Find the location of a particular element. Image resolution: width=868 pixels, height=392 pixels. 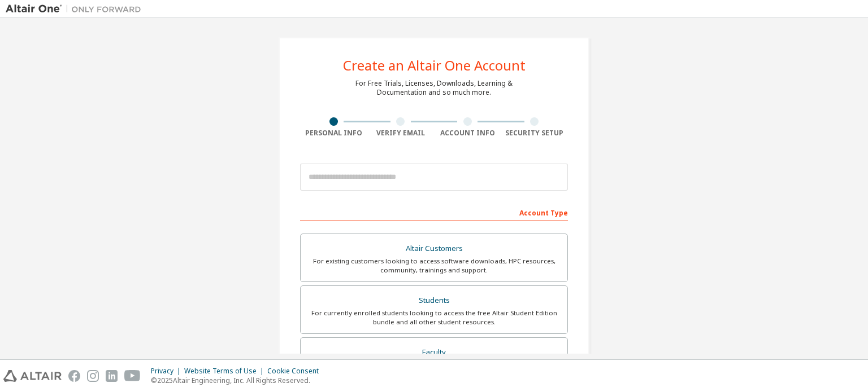

div: For Free Trials, Licenses, Downloads, Learning & Documentation and so much more. is located at coordinates (434, 88).